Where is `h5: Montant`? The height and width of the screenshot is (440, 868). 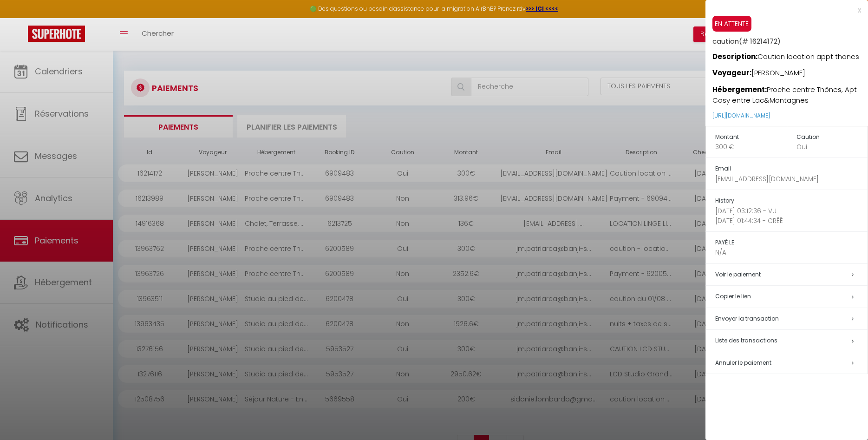 h5: Montant is located at coordinates (751, 137).